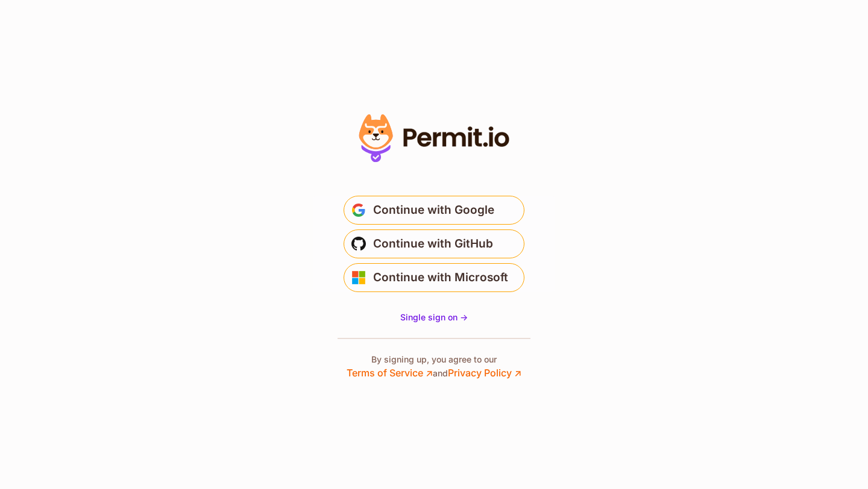  What do you see at coordinates (434, 211) in the screenshot?
I see `span: Continue with Google` at bounding box center [434, 211].